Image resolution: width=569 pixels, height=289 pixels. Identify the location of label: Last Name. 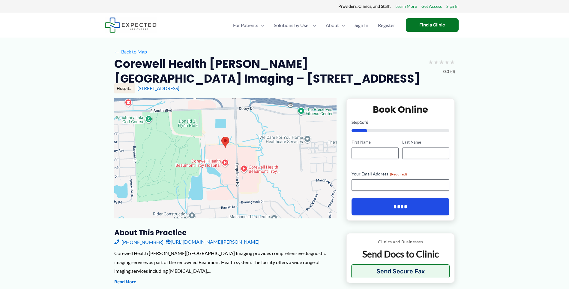
(426, 142).